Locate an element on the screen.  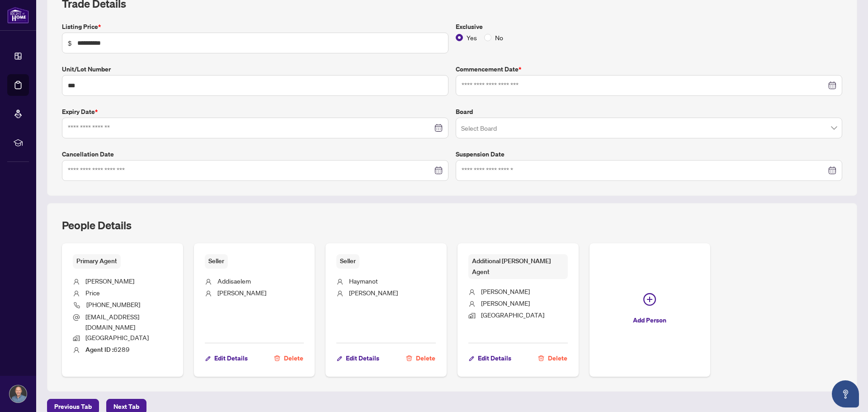
button: Open asap is located at coordinates (846, 394).